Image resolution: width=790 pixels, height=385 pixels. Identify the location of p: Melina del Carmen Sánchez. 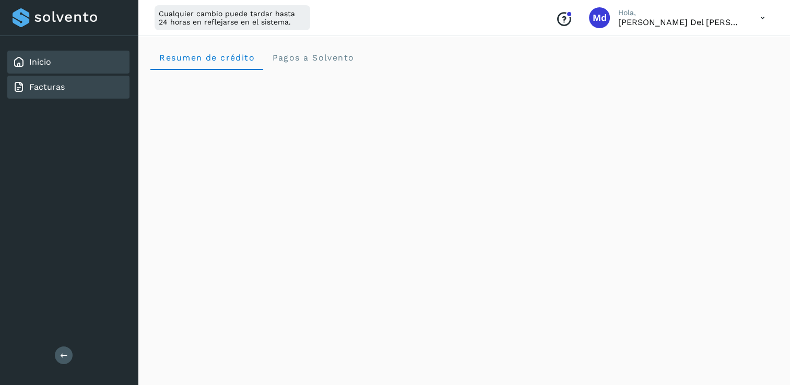
(681, 22).